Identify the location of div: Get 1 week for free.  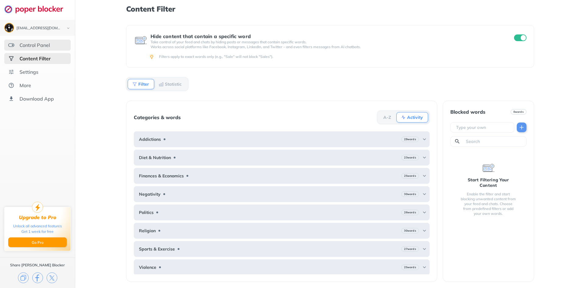
(37, 232).